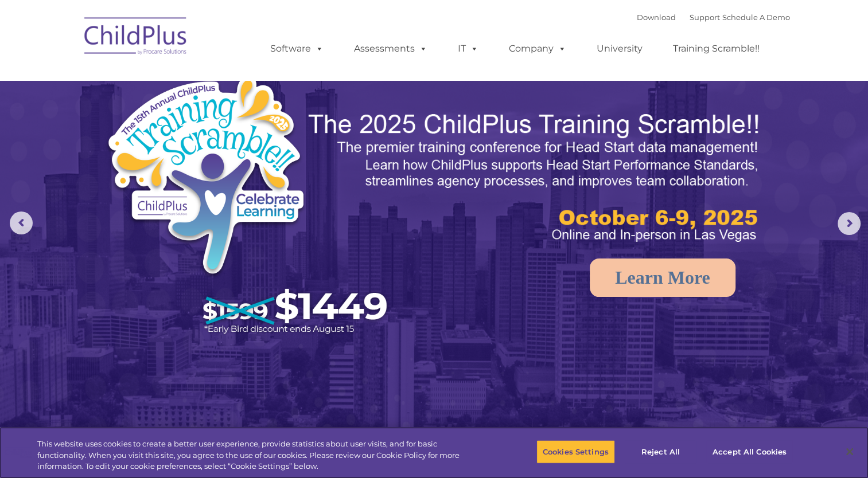 The image size is (868, 478). Describe the element at coordinates (537, 49) in the screenshot. I see `a: Company` at that location.